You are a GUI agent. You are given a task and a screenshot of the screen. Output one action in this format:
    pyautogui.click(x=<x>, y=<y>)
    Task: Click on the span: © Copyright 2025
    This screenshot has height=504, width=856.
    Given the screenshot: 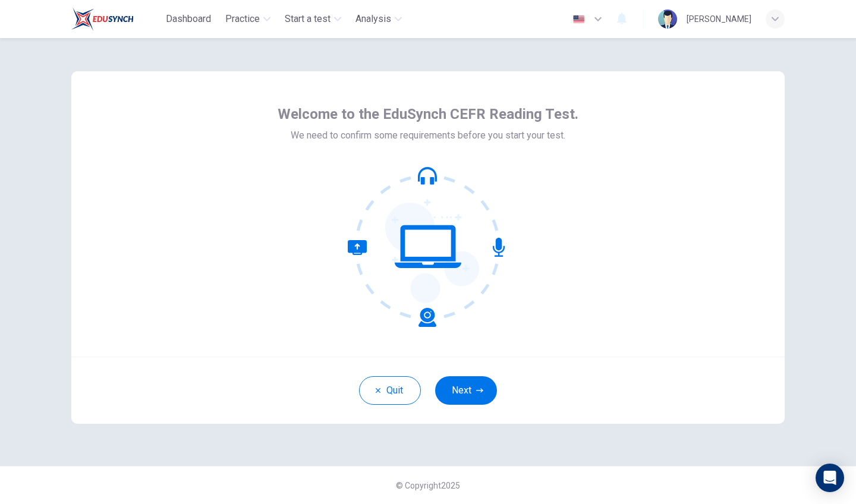 What is the action you would take?
    pyautogui.click(x=428, y=486)
    